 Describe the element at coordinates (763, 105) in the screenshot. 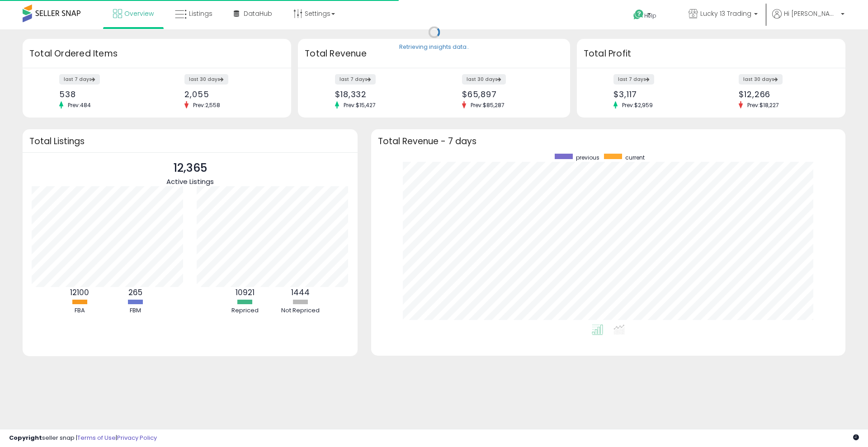

I see `span: Prev: $18,227` at that location.